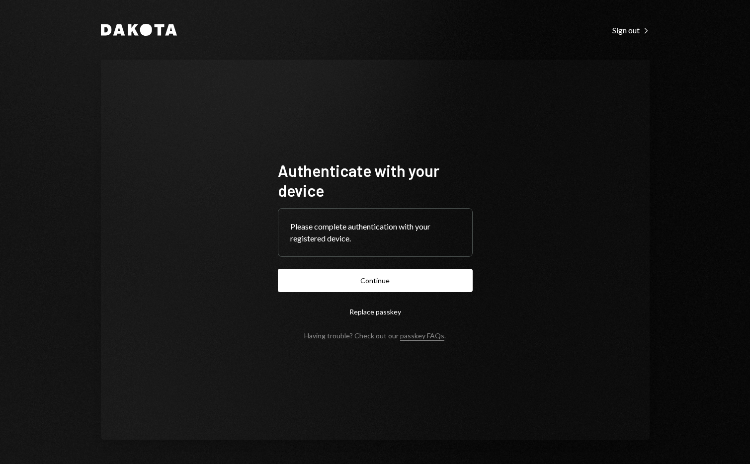  I want to click on h1: Authenticate with your device, so click(375, 180).